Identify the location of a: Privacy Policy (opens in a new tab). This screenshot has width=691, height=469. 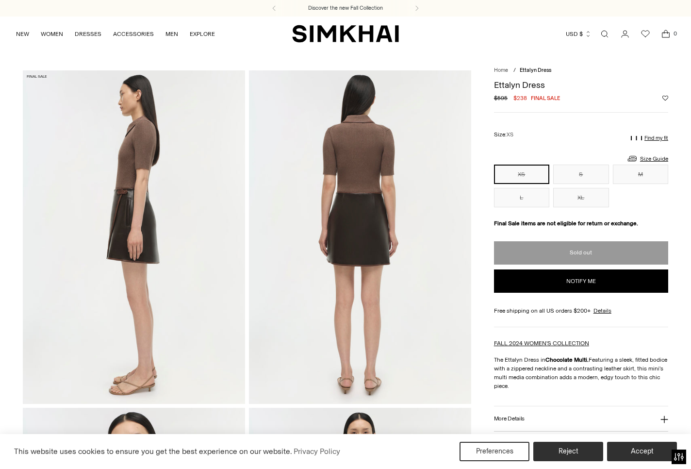
(317, 451).